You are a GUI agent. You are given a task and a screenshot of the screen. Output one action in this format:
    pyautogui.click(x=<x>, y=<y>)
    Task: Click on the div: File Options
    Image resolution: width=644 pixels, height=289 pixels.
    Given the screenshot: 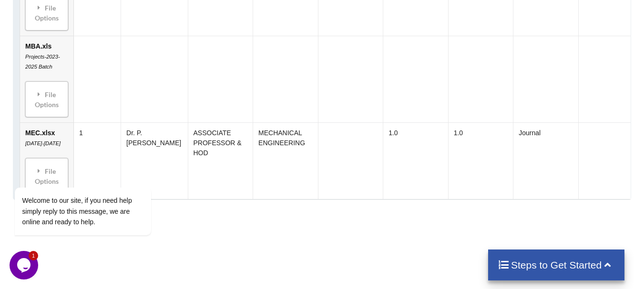 What is the action you would take?
    pyautogui.click(x=47, y=99)
    